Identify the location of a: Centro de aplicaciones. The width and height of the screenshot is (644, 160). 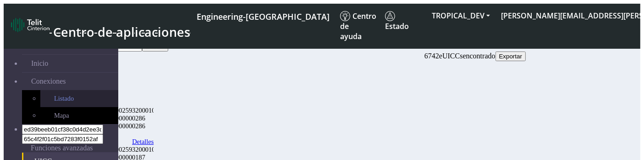
(100, 26).